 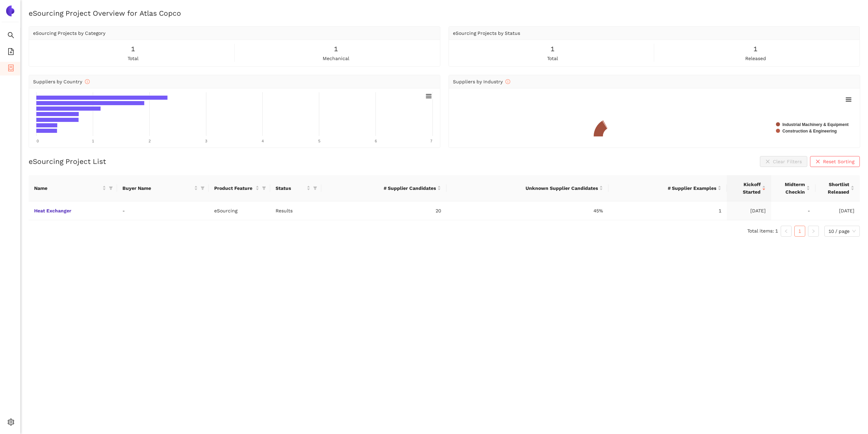 I want to click on text: Construction & Engineering, so click(x=810, y=131).